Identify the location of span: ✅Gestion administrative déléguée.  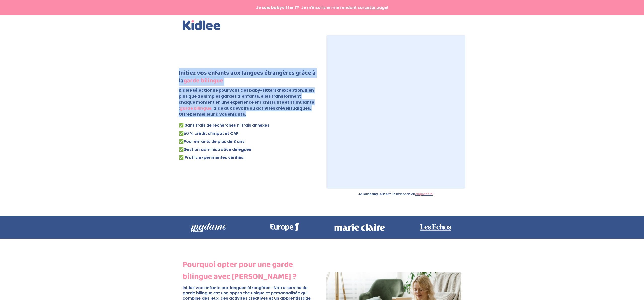
(215, 149).